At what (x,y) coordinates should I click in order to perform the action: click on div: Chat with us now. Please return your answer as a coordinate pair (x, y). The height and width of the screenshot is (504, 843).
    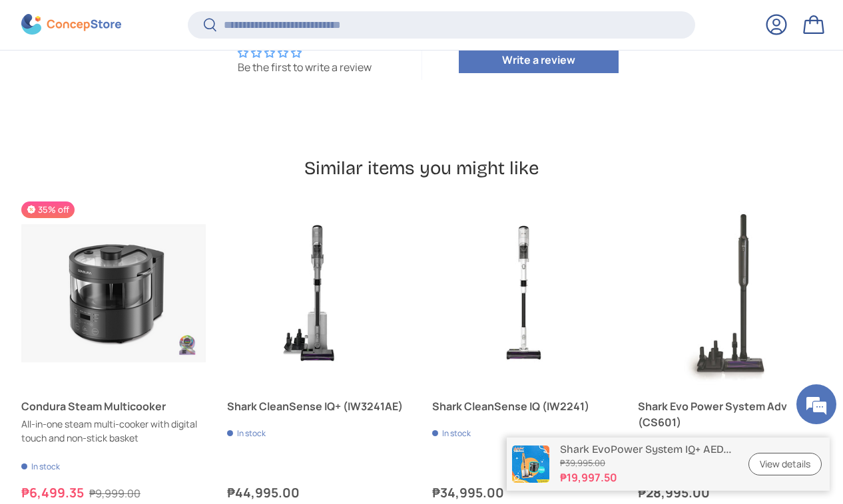
    Looking at the image, I should click on (146, 83).